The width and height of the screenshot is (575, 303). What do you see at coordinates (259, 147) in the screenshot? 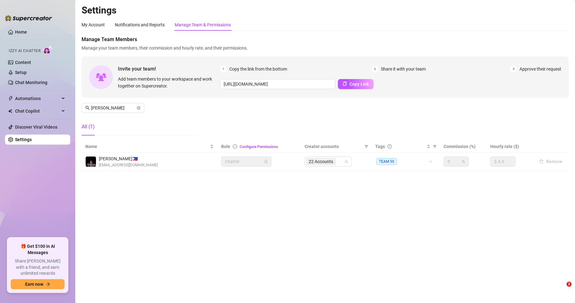
I see `a: Configure Permissions` at bounding box center [259, 147].